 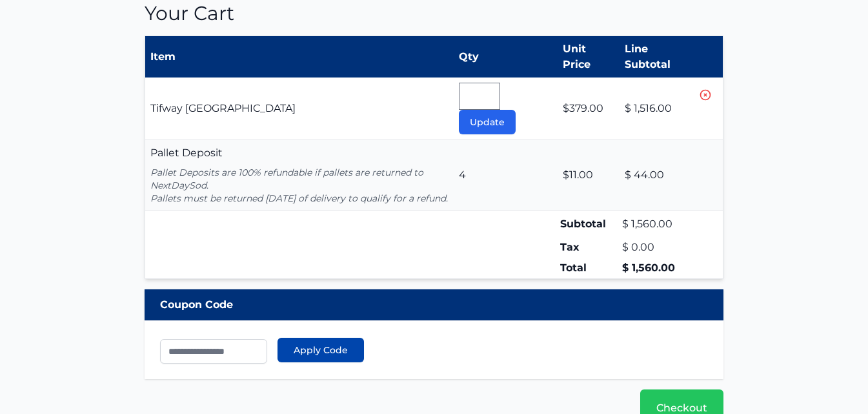 I want to click on td: $ 44.00, so click(x=658, y=175).